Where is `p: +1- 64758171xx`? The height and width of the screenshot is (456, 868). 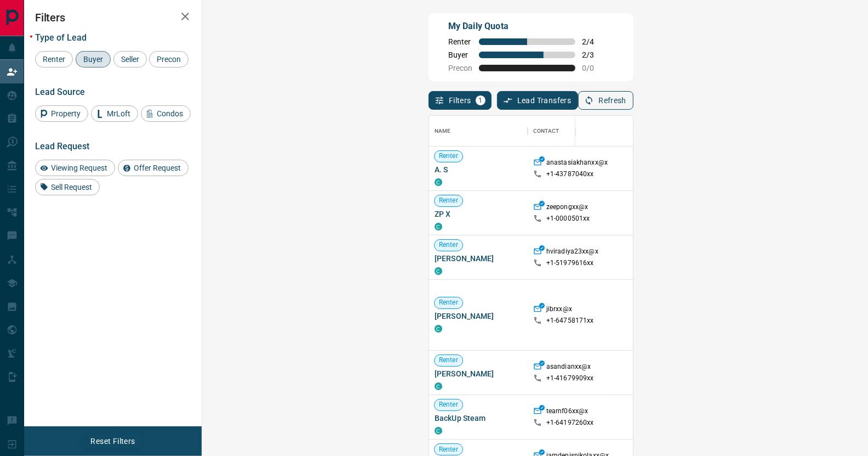
p: +1- 64758171xx is located at coordinates (570, 320).